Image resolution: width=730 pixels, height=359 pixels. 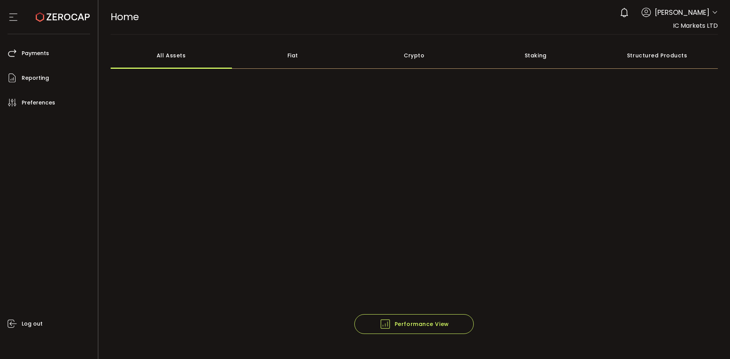 I want to click on span: Performance View, so click(x=414, y=324).